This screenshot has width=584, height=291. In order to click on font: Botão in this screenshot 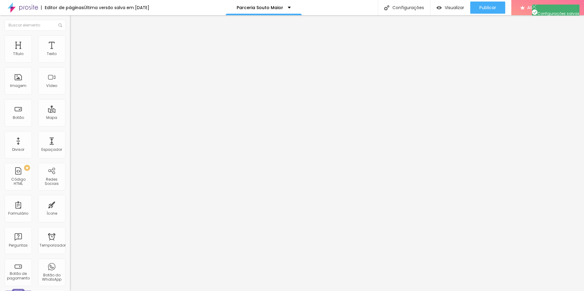, I will do `click(18, 117)`.